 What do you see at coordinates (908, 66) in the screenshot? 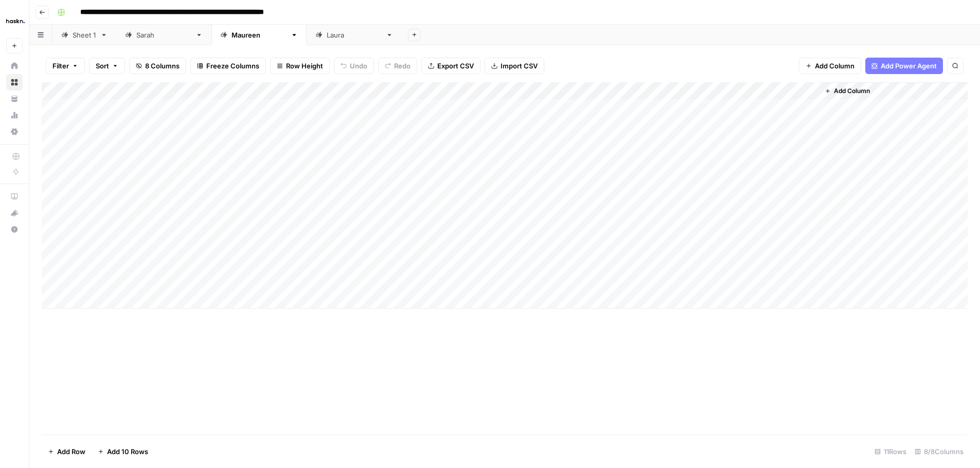
I see `span: Add Power Agent` at bounding box center [908, 66].